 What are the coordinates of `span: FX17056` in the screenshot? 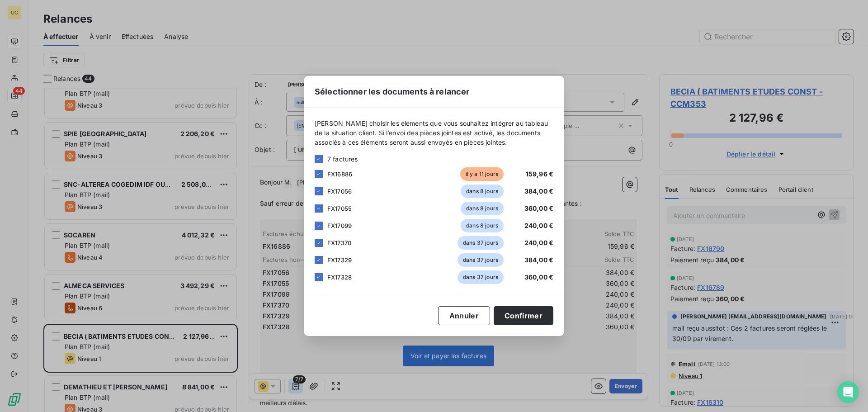 It's located at (340, 191).